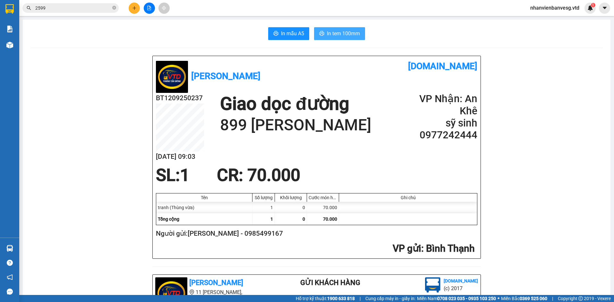  Describe the element at coordinates (439, 105) in the screenshot. I see `h2: VP Nhận: An Khê` at that location.